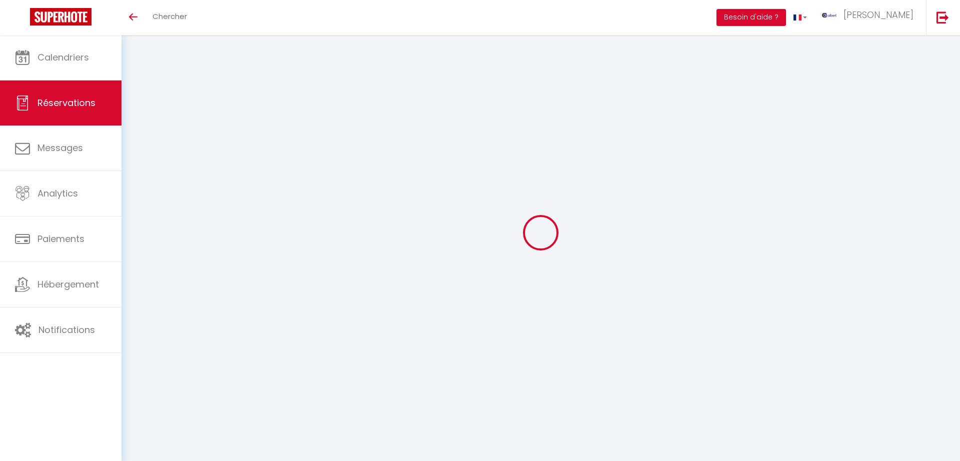  What do you see at coordinates (942, 17) in the screenshot?
I see `img: logout` at bounding box center [942, 17].